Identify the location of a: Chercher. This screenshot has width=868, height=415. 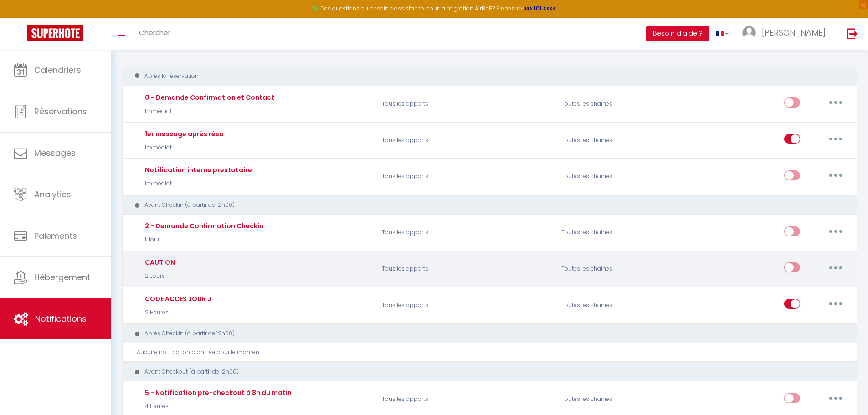
(154, 34).